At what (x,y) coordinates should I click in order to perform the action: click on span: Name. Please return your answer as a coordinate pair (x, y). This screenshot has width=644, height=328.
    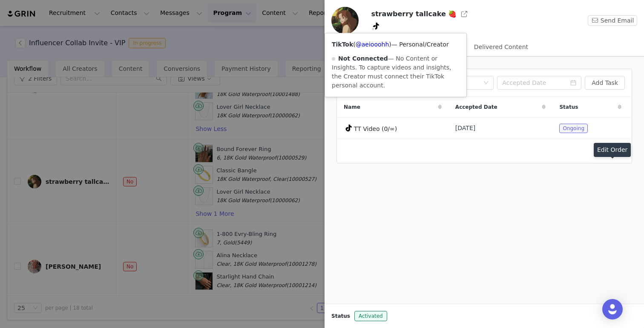
    Looking at the image, I should click on (352, 107).